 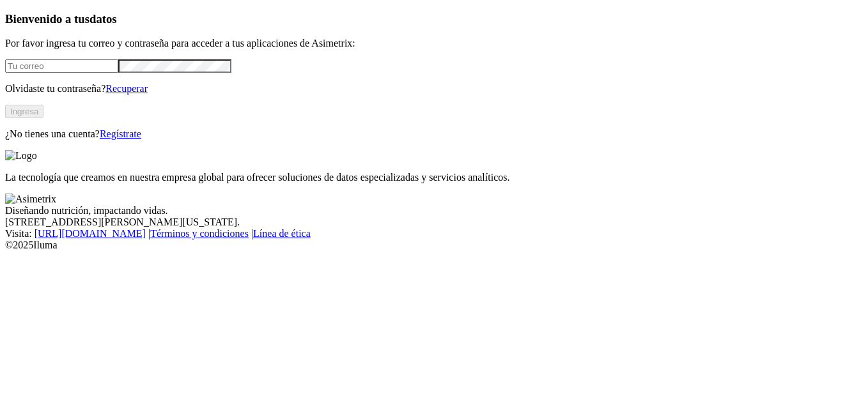 What do you see at coordinates (24, 111) in the screenshot?
I see `button: Ingresa` at bounding box center [24, 111].